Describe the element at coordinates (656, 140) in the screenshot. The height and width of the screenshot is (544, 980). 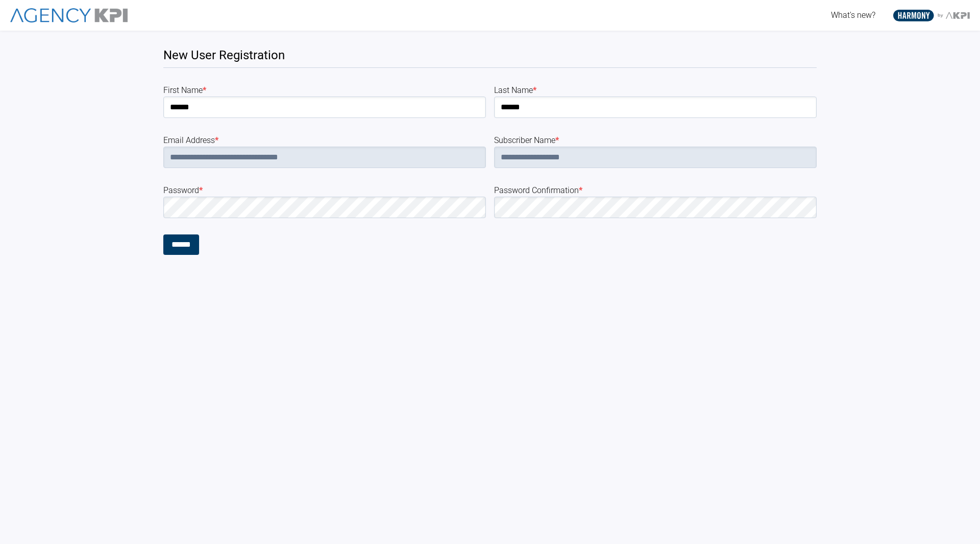
I see `label: subscriber Name` at that location.